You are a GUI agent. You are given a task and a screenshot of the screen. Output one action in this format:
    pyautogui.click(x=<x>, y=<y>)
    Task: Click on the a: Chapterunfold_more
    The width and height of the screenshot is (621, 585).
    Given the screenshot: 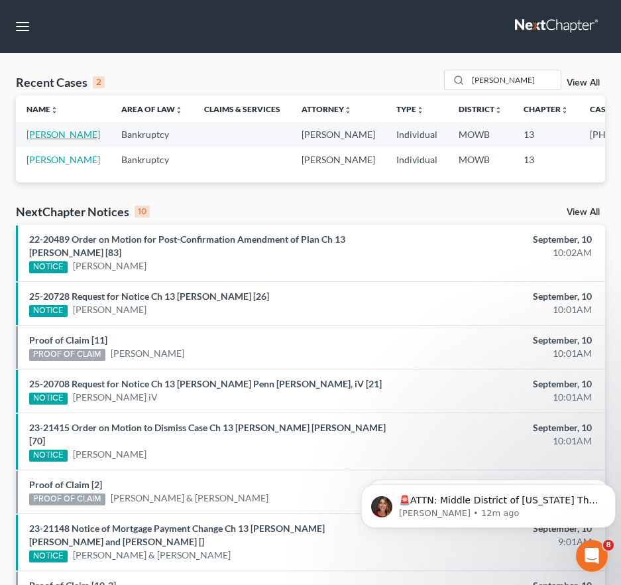 What is the action you would take?
    pyautogui.click(x=546, y=109)
    